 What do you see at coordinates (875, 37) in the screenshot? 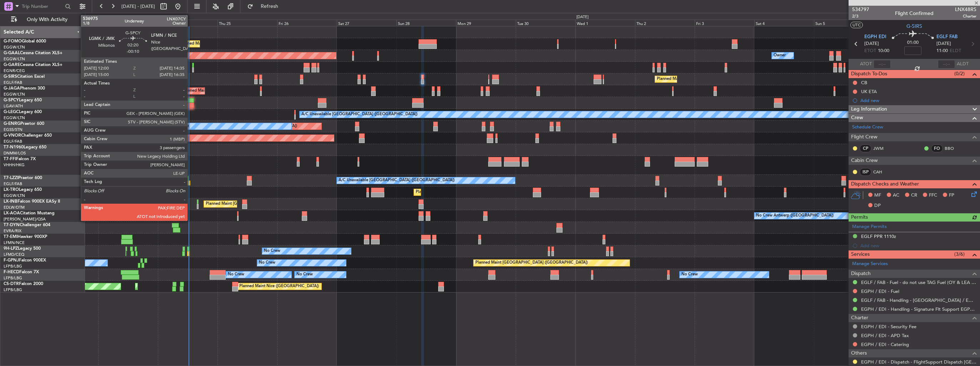
I see `span: EGPH EDI` at bounding box center [875, 37].